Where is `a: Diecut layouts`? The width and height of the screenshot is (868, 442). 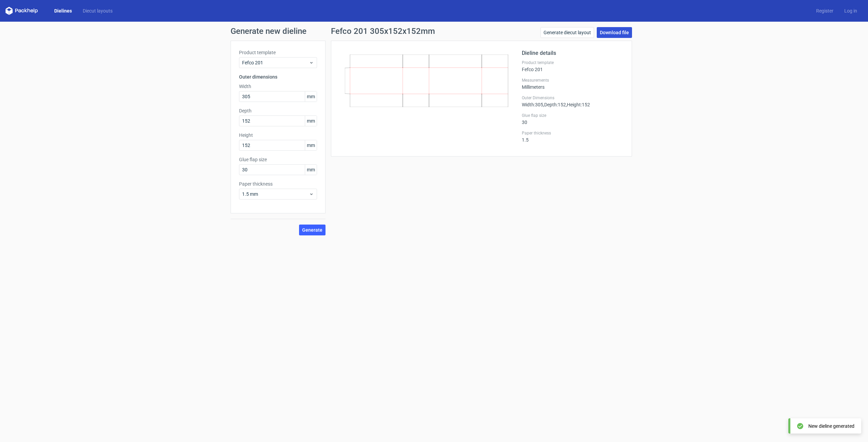 a: Diecut layouts is located at coordinates (98, 11).